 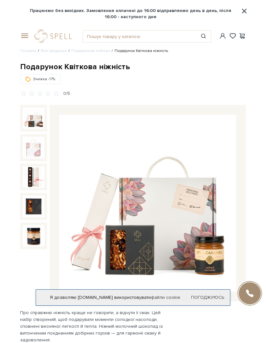 I want to click on input: Пошук товару у каталозі, so click(x=140, y=36).